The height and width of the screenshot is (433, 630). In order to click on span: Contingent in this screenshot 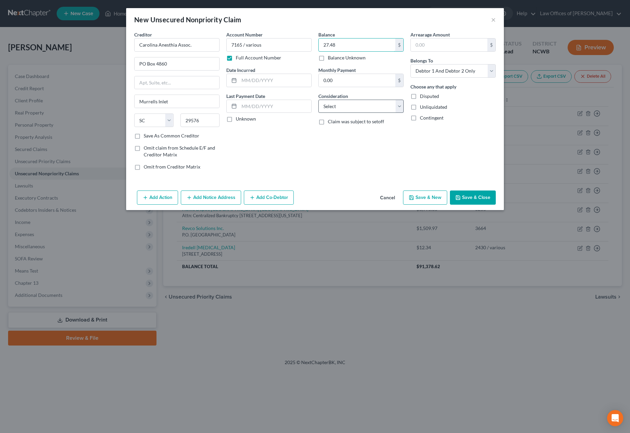, I will do `click(432, 117)`.